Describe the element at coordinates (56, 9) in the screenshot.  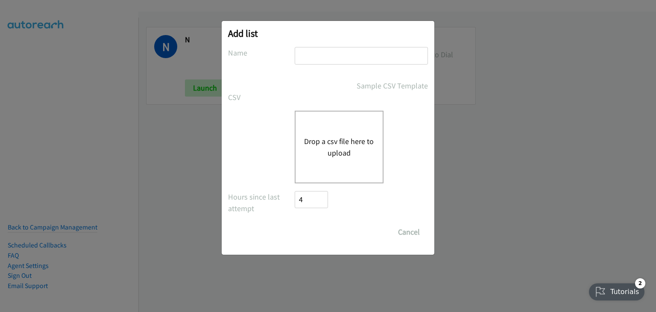
I see `upt-list-badge: 2` at that location.